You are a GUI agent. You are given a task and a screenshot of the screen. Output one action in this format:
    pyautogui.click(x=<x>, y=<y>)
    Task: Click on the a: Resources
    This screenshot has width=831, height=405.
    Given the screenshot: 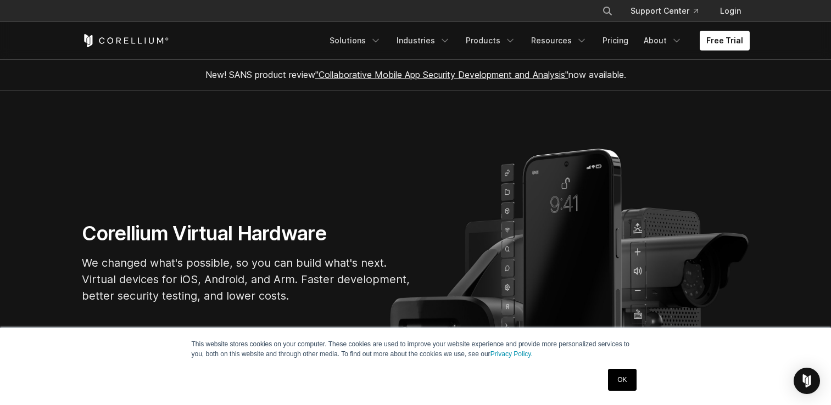 What is the action you would take?
    pyautogui.click(x=559, y=41)
    